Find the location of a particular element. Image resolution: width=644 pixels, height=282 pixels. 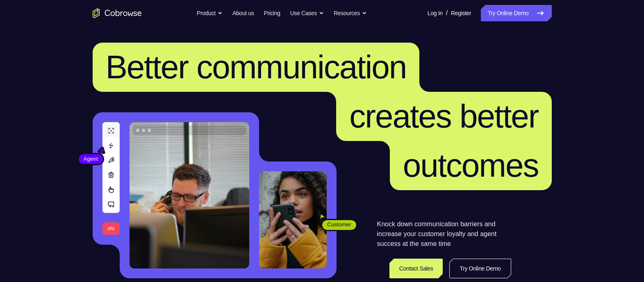

button: Product is located at coordinates (210, 13).